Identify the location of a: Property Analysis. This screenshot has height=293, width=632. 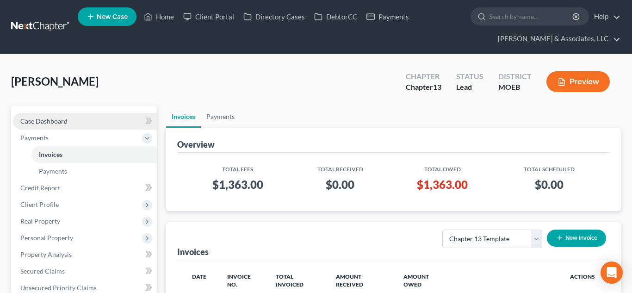
(85, 254).